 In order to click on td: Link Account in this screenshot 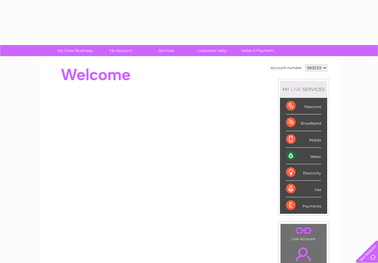, I will do `click(303, 233)`.